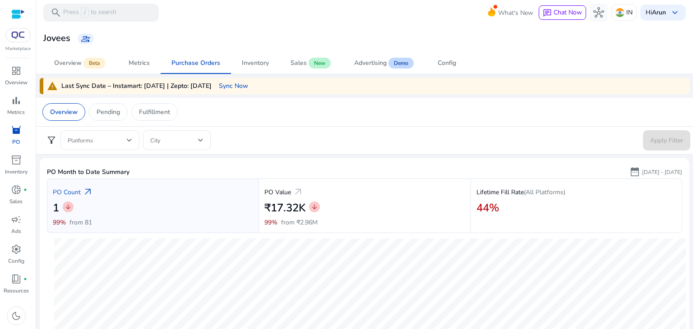  Describe the element at coordinates (629, 12) in the screenshot. I see `p: IN` at that location.